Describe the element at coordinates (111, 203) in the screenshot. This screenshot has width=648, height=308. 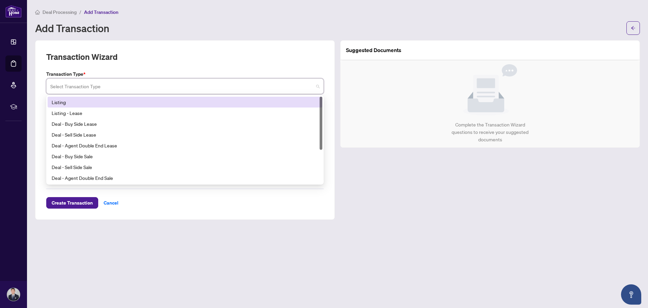
I see `button: Cancel` at that location.